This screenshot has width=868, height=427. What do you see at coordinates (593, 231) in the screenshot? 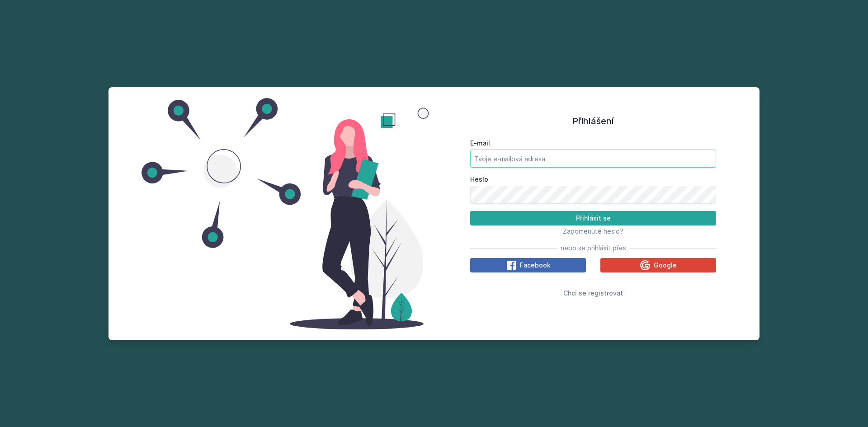
I see `span: Zapomenuté heslo?` at bounding box center [593, 231].